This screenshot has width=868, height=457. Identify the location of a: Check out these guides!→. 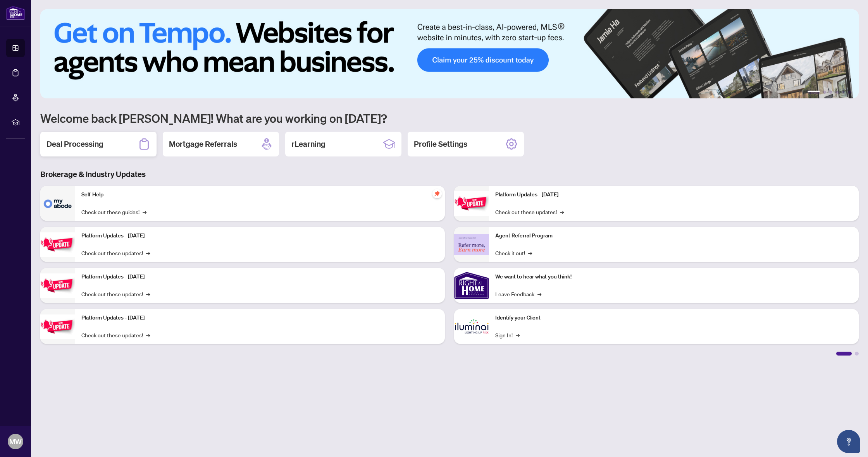
(114, 212).